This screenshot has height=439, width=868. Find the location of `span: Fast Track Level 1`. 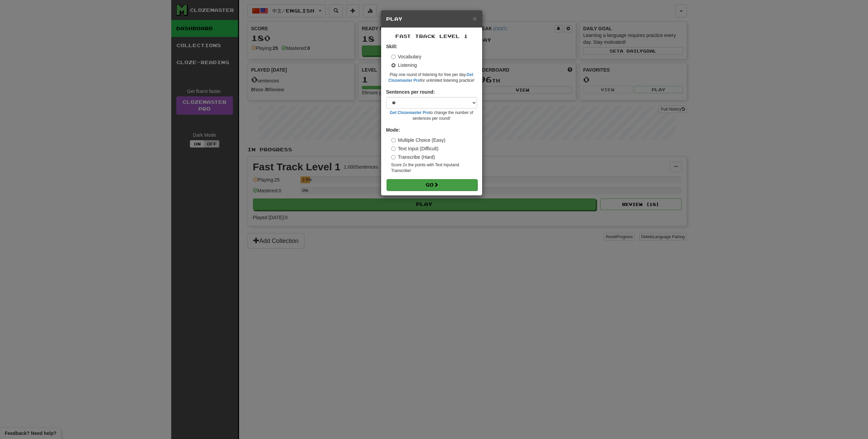

span: Fast Track Level 1 is located at coordinates (432, 36).